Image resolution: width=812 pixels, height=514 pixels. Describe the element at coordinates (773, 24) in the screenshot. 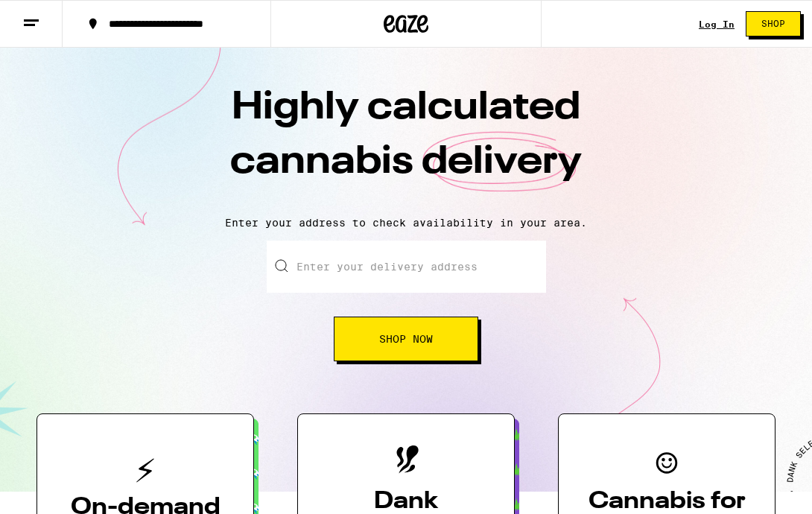

I see `button: Shop` at that location.